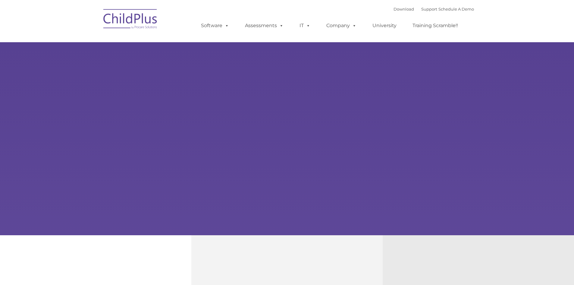 This screenshot has width=574, height=285. I want to click on a: Software, so click(215, 26).